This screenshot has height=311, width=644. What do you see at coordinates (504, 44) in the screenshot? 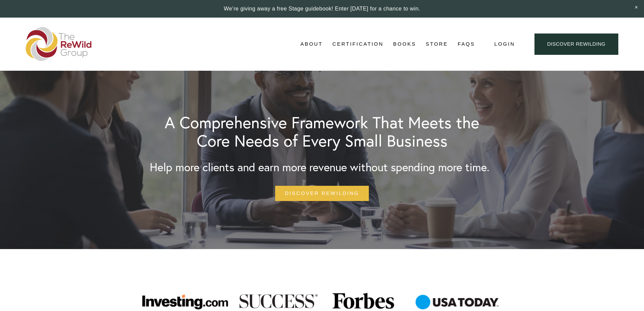
I see `span: Login` at bounding box center [504, 44].